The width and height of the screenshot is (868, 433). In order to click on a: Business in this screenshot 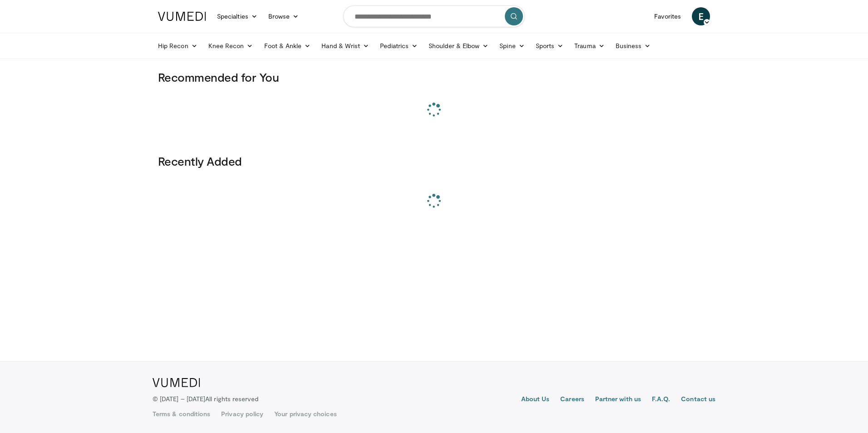, I will do `click(633, 46)`.